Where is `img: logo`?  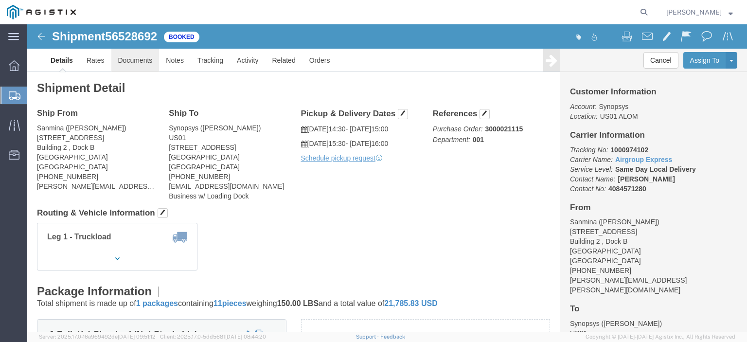
img: logo is located at coordinates (41, 12).